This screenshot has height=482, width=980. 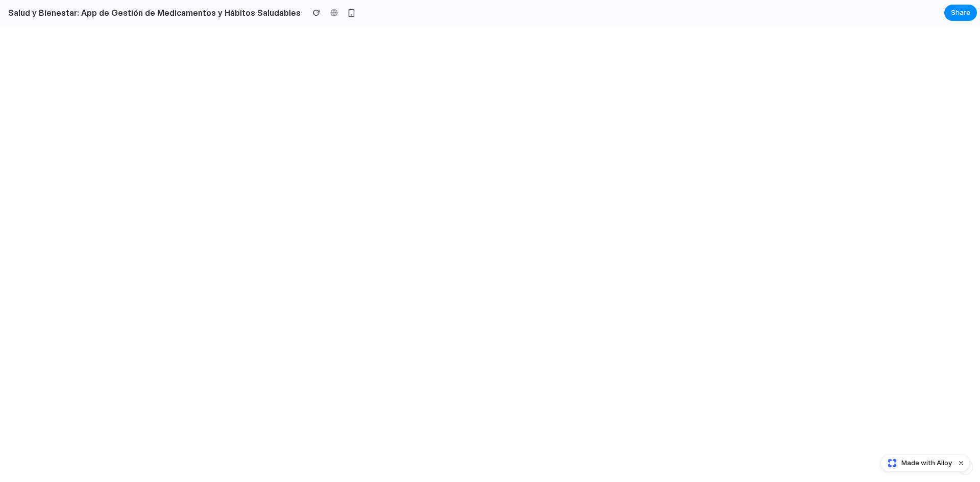 What do you see at coordinates (927, 463) in the screenshot?
I see `span: Made with Alloy` at bounding box center [927, 463].